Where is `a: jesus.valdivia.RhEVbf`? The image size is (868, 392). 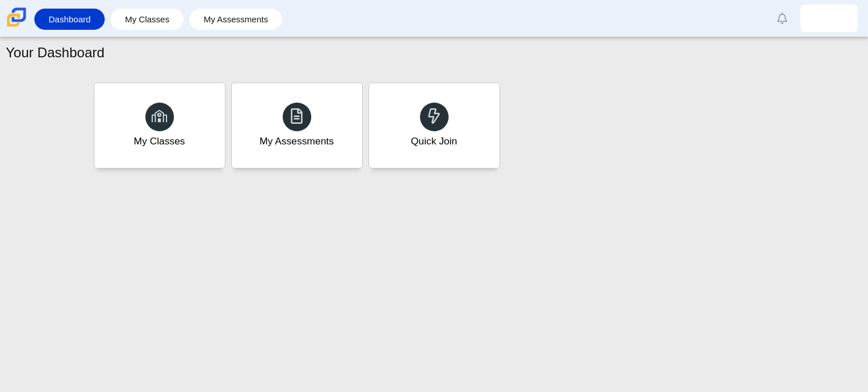
a: jesus.valdivia.RhEVbf is located at coordinates (829, 19).